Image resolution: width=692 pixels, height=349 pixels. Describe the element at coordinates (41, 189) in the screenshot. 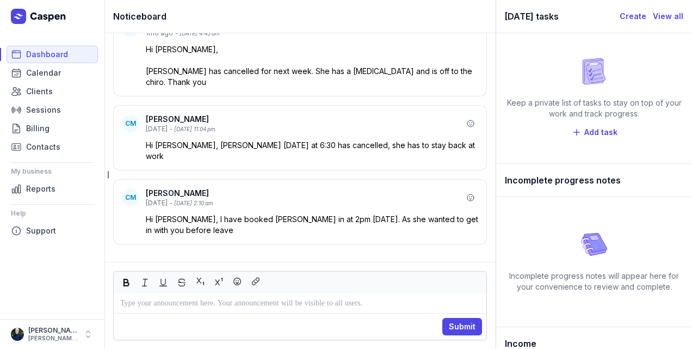

I see `span: Reports` at that location.